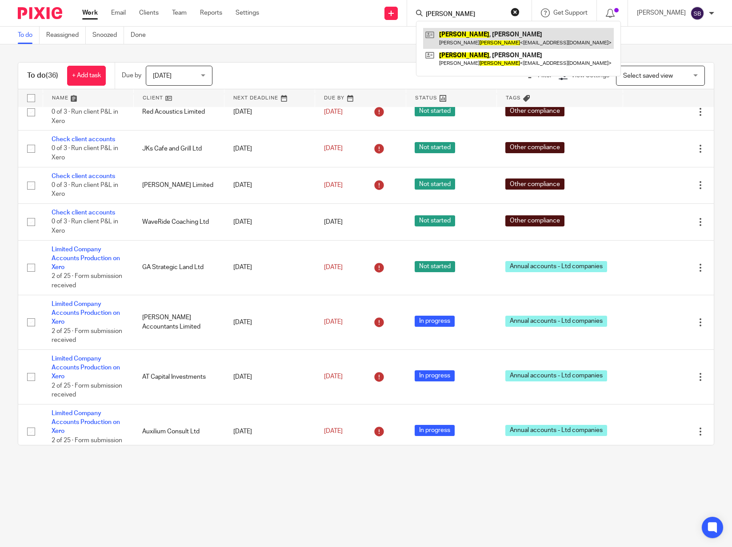 Image resolution: width=732 pixels, height=547 pixels. I want to click on td: GA Strategic Land Ltd, so click(179, 267).